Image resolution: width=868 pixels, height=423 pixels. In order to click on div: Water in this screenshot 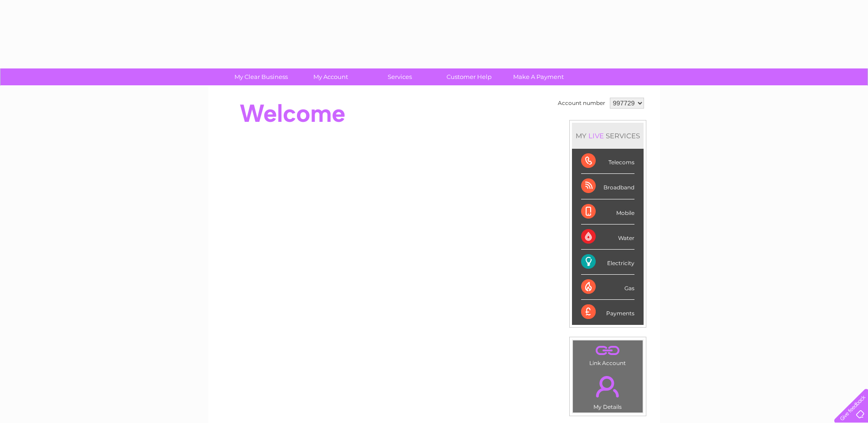, I will do `click(607, 237)`.